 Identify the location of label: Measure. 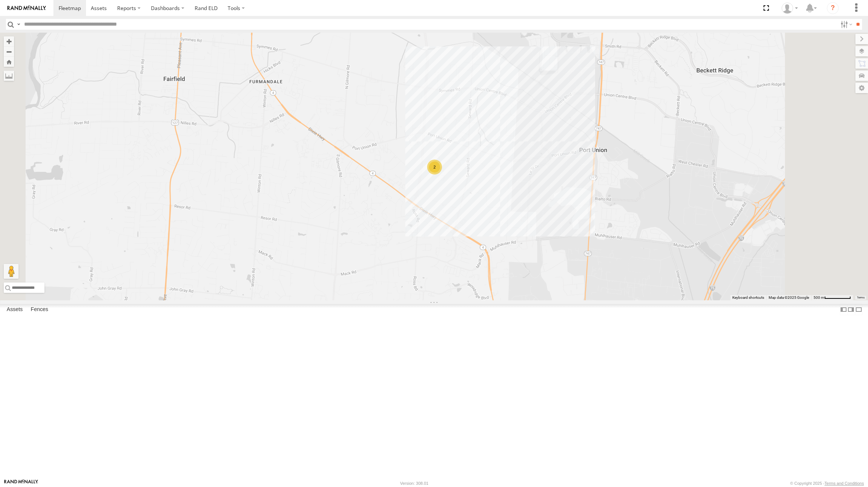
(9, 76).